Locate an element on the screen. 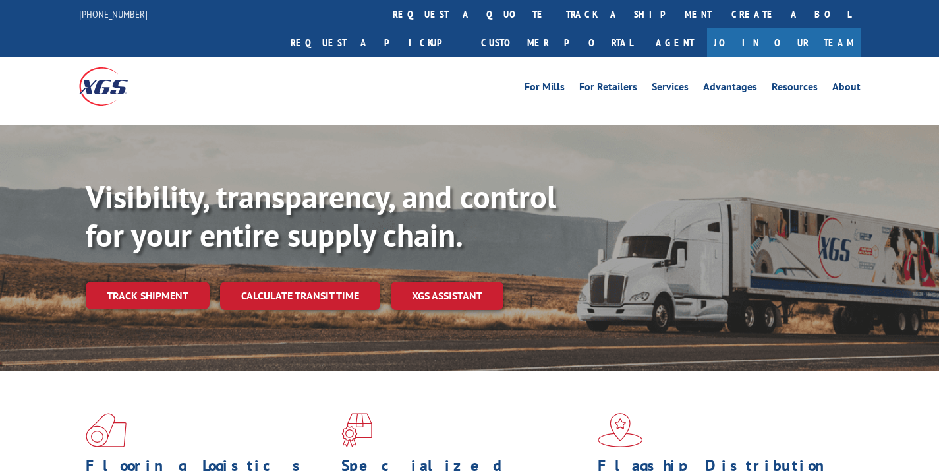 This screenshot has width=939, height=471. a: For Retailers is located at coordinates (608, 89).